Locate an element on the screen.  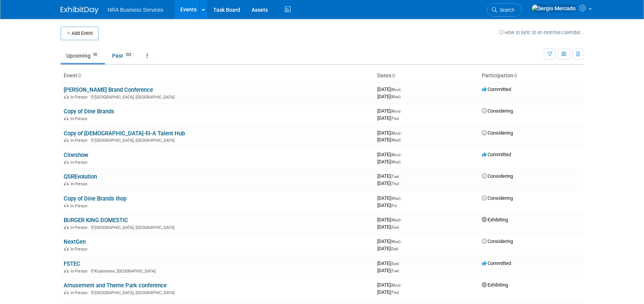
th: Event is located at coordinates (218, 76).